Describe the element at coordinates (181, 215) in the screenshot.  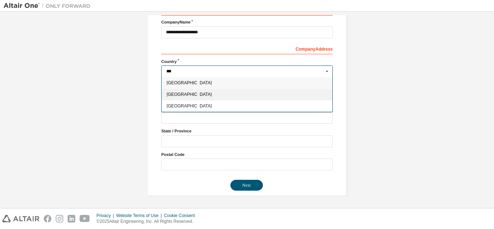
I see `div: Cookie Consent` at that location.